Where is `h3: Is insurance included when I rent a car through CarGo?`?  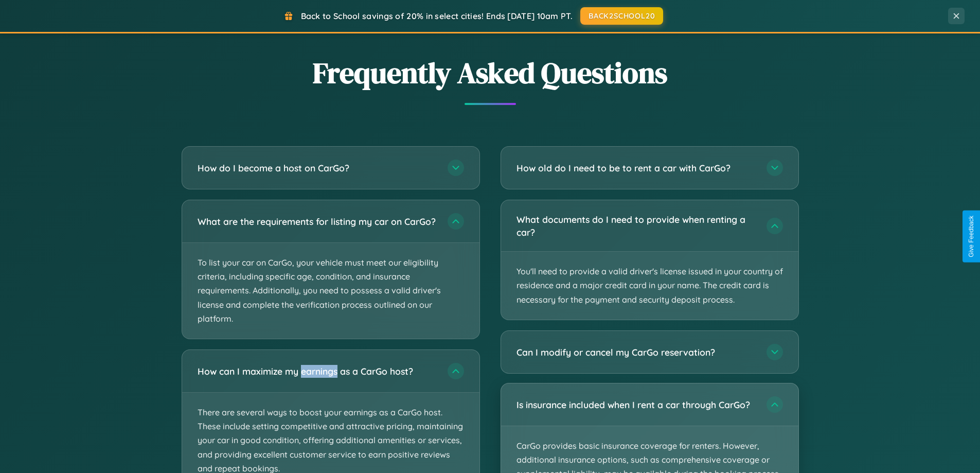
h3: Is insurance included when I rent a car through CarGo? is located at coordinates (636, 404).